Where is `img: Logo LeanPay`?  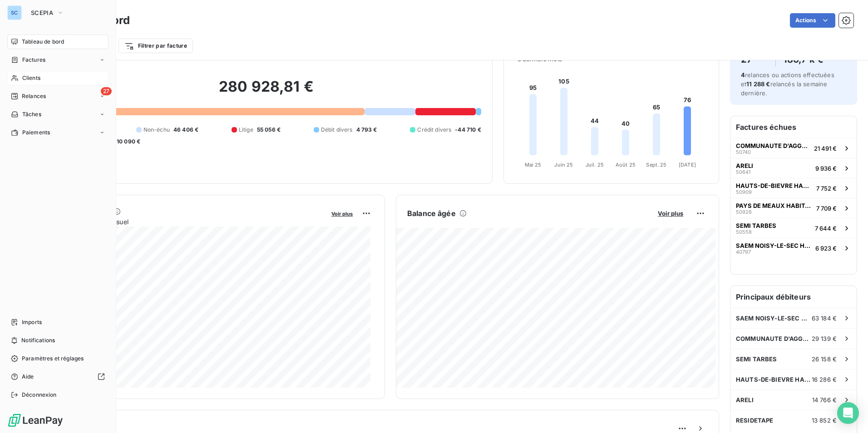
img: Logo LeanPay is located at coordinates (36, 420).